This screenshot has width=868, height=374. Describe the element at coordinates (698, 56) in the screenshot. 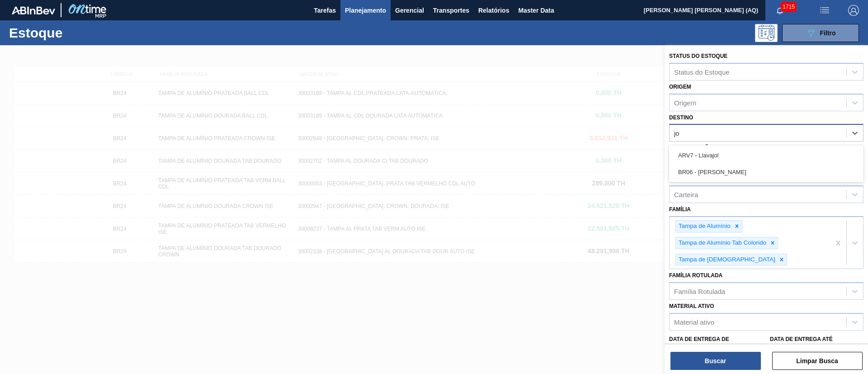

I see `label: Status do Estoque` at that location.